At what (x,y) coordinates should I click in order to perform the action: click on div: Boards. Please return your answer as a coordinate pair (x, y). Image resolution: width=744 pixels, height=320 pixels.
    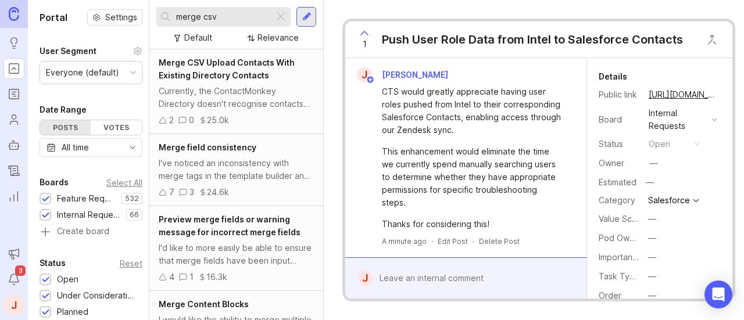
    Looking at the image, I should click on (54, 182).